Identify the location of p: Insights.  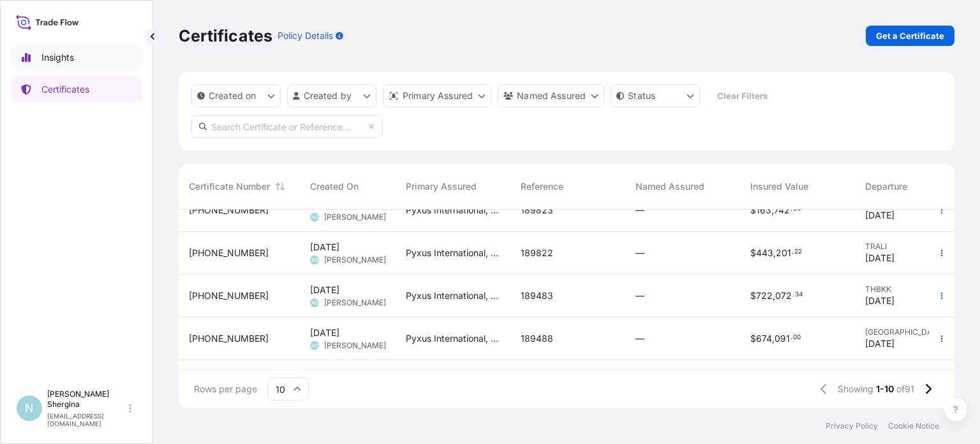
(58, 58).